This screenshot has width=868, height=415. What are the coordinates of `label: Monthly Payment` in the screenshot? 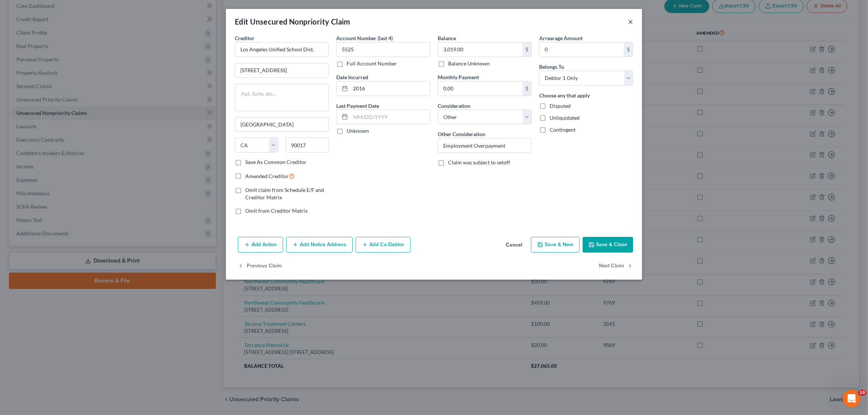 It's located at (458, 77).